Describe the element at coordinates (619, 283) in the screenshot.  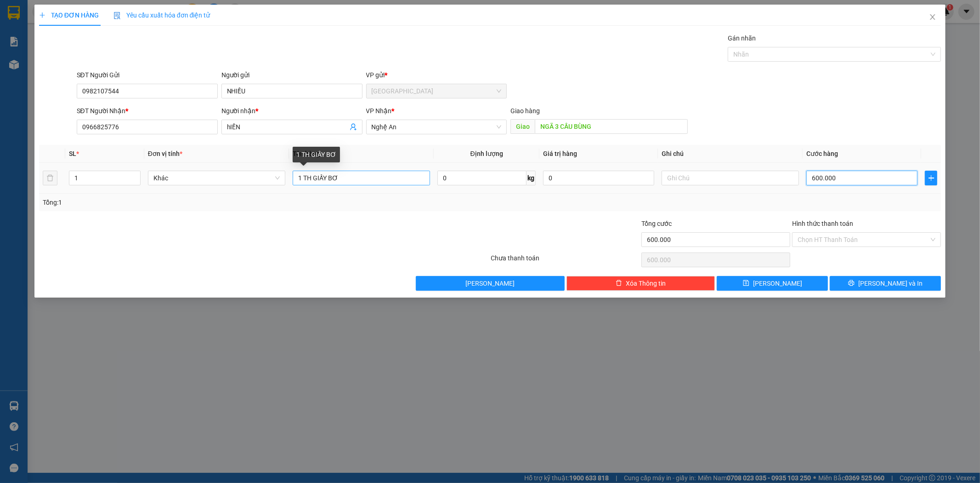
I see `span: delete` at that location.